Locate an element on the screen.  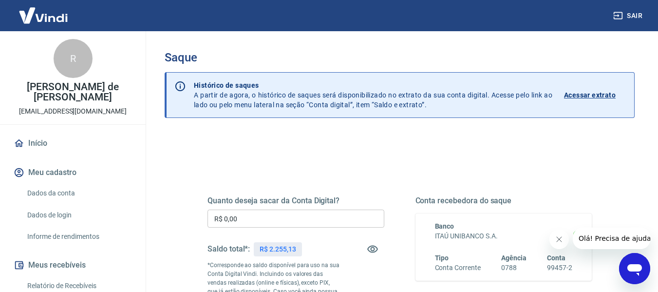
p: A partir de agora, o histórico de saques será disponibilizado no extrato da sua conta digital. Ac... is located at coordinates (373, 95).